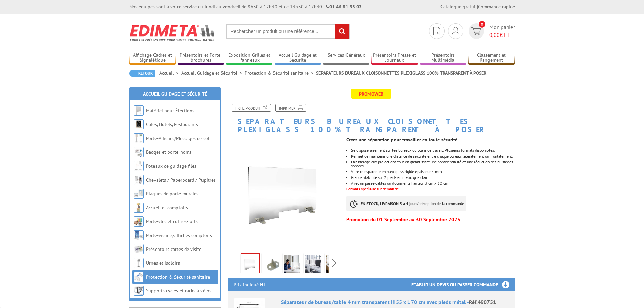 The height and width of the screenshot is (308, 644). What do you see at coordinates (433, 177) in the screenshot?
I see `p: Grande stabilité sur 2 pieds en métal gris clair` at bounding box center [433, 177].